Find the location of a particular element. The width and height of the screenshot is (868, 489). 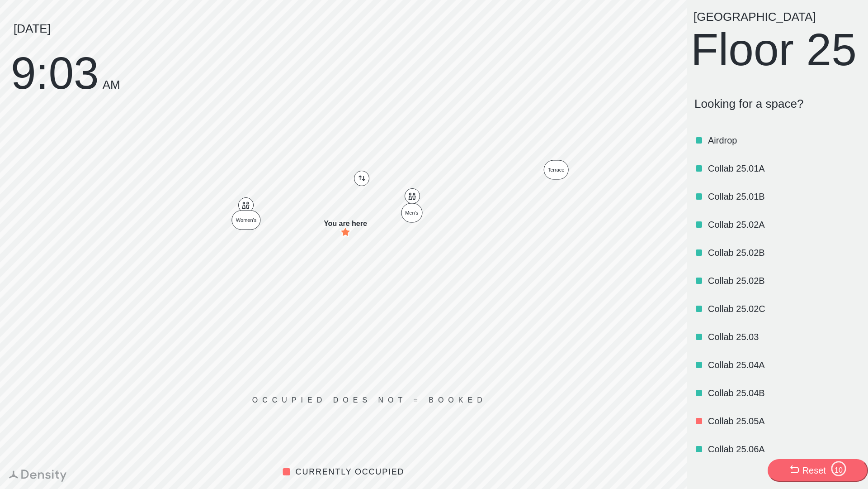

p: Collab 25.05A is located at coordinates (784, 421).